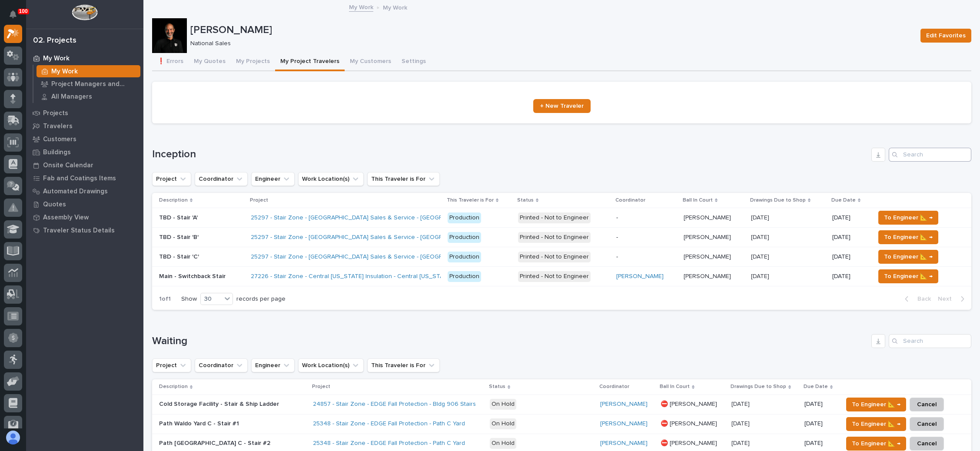  I want to click on p: Projects, so click(55, 113).